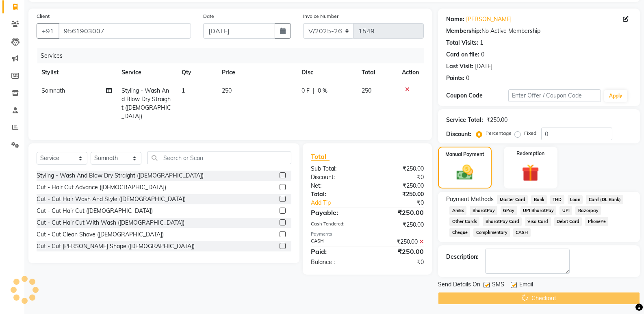  What do you see at coordinates (477, 96) in the screenshot?
I see `div: Coupon Code` at bounding box center [477, 96].